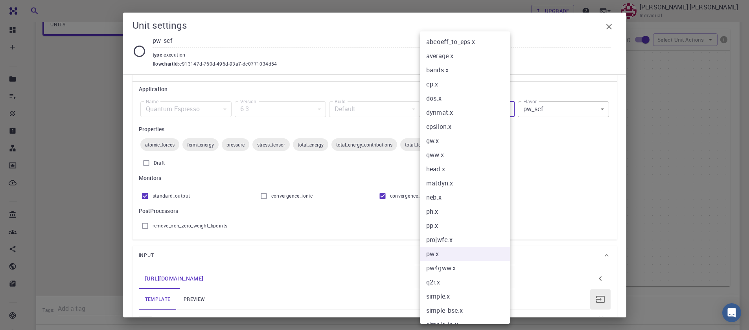 The height and width of the screenshot is (330, 749). Describe the element at coordinates (732, 313) in the screenshot. I see `div: Open Intercom Messenger` at that location.